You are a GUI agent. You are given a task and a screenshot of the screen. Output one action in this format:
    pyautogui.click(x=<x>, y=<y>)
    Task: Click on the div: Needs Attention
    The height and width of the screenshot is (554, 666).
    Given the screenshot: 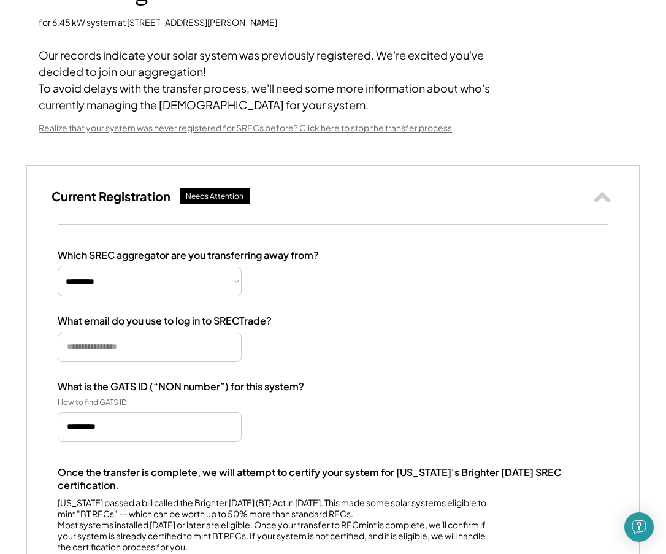 What is the action you would take?
    pyautogui.click(x=215, y=196)
    